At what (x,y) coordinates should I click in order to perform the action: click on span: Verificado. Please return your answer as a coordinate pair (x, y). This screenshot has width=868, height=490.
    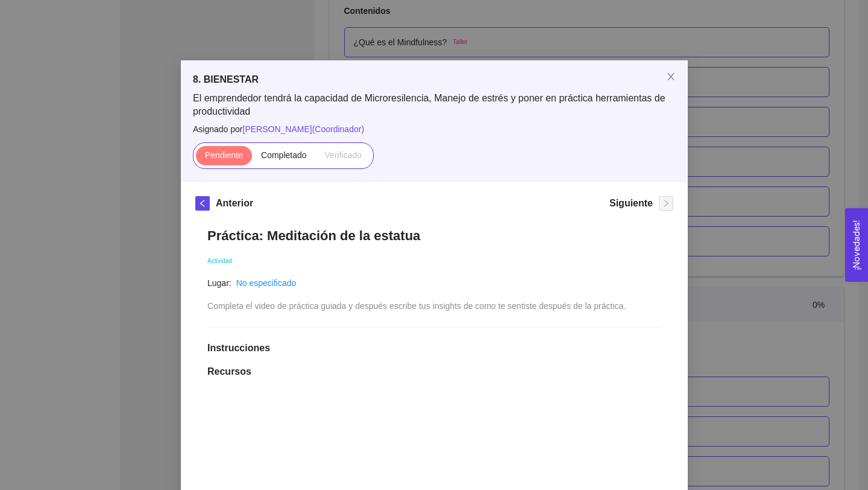
    Looking at the image, I should click on (342, 155).